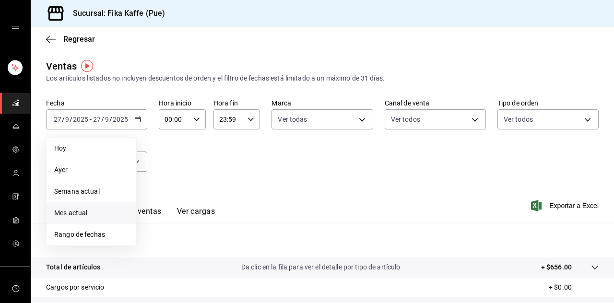 The width and height of the screenshot is (614, 303). What do you see at coordinates (142, 211) in the screenshot?
I see `font: Ver ventas` at bounding box center [142, 211].